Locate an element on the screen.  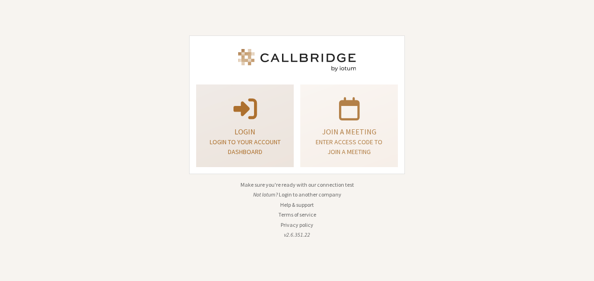
p: Join a meeting is located at coordinates (349, 132).